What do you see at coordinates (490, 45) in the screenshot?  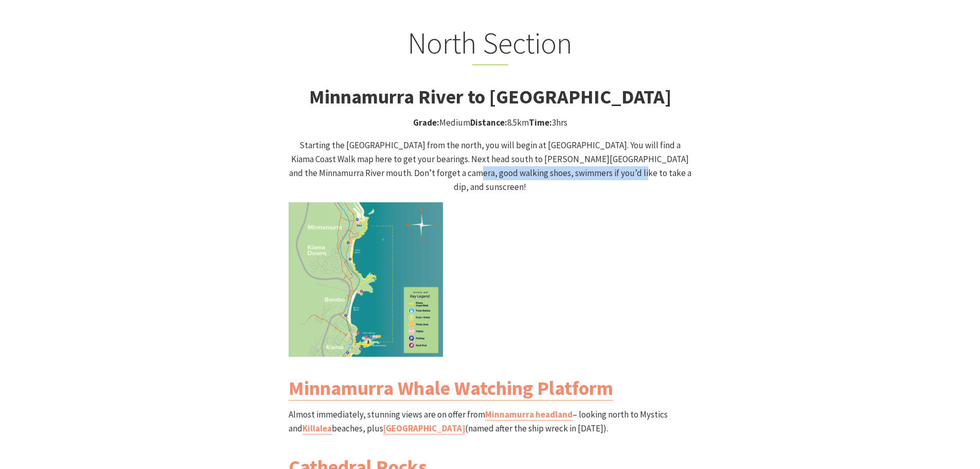 I see `h2: North Section` at bounding box center [490, 45].